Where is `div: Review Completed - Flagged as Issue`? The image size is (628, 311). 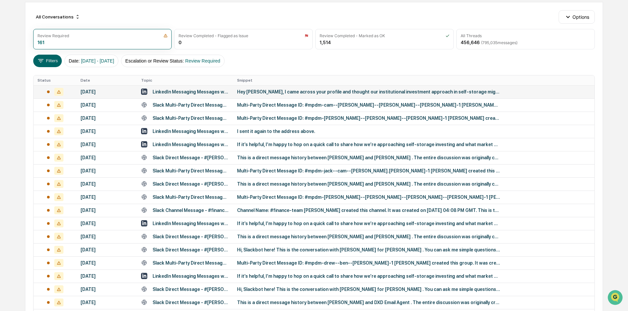
div: Review Completed - Flagged as Issue is located at coordinates (213, 36).